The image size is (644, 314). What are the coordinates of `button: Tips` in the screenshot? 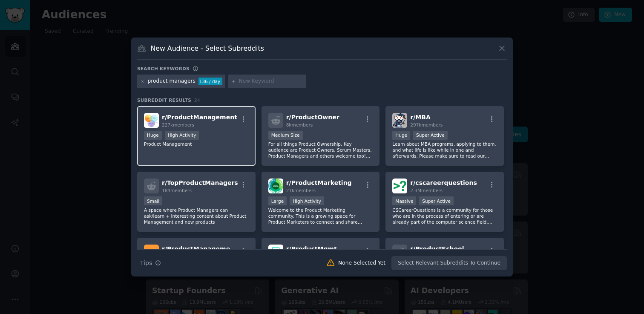 It's located at (150, 263).